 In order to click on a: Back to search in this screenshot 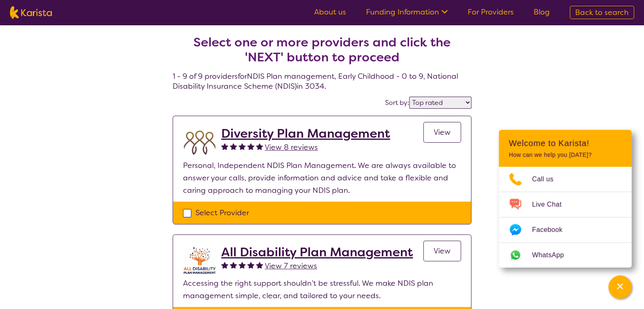, I will do `click(602, 12)`.